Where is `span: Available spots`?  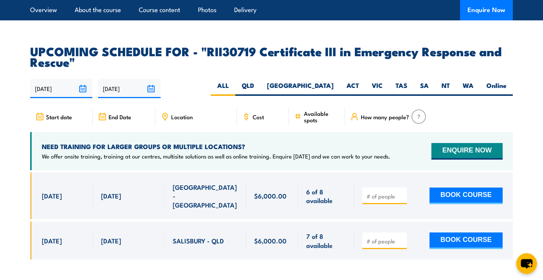 span: Available spots is located at coordinates (321, 116).